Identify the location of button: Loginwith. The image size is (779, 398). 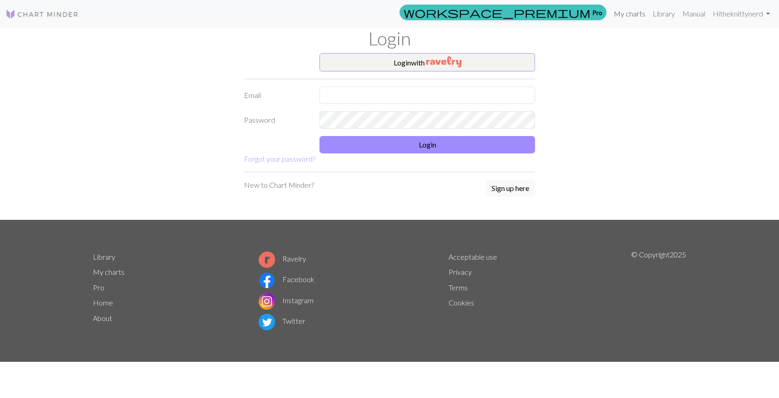
(427, 62).